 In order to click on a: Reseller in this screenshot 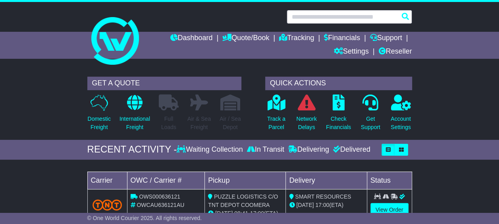, I will do `click(395, 52)`.